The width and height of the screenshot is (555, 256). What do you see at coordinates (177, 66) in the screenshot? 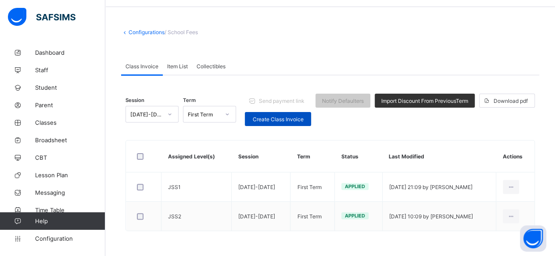
I see `span: Item List` at bounding box center [177, 66].